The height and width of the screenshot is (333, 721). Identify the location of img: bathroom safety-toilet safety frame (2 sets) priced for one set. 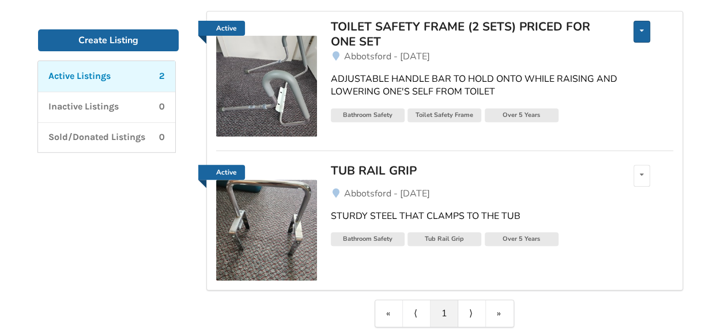
(266, 86).